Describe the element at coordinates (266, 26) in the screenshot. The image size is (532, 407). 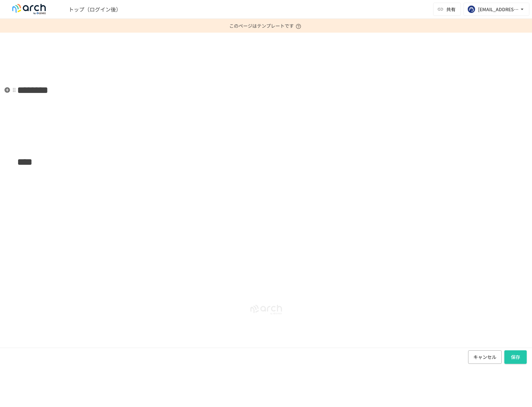
I see `p: このページはテンプレートです` at that location.